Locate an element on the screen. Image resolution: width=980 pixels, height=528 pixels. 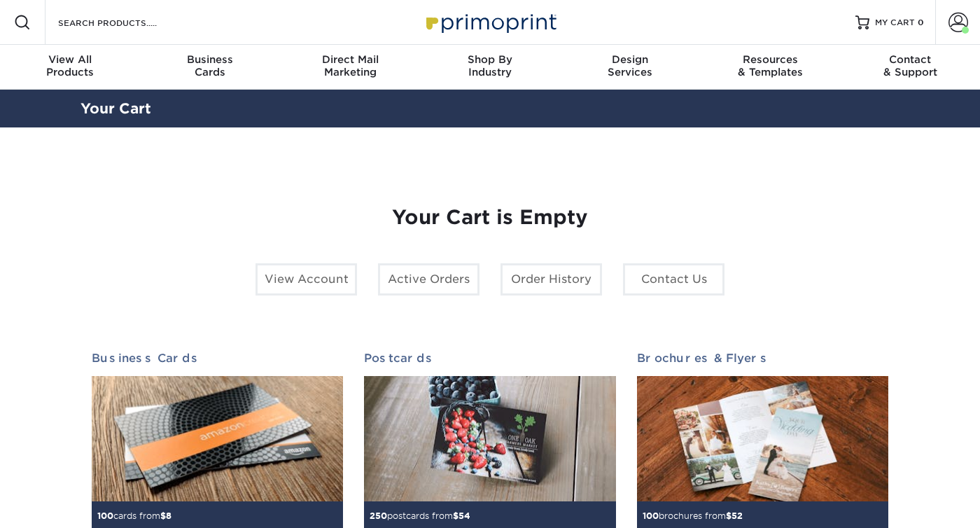
a: Order History is located at coordinates (551, 279).